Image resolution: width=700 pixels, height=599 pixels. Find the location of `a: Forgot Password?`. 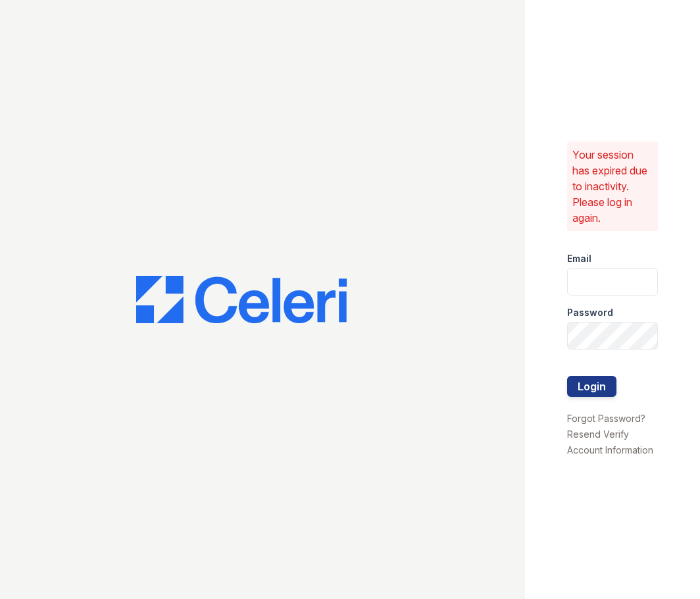

a: Forgot Password? is located at coordinates (605, 418).